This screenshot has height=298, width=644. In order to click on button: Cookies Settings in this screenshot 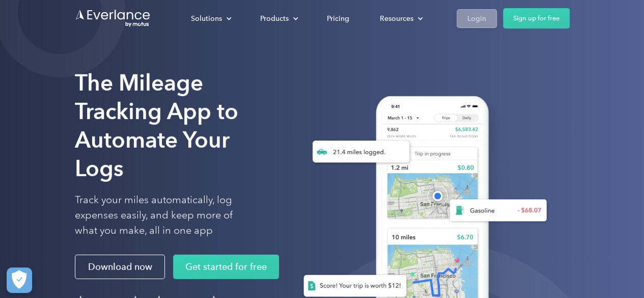, I will do `click(19, 280)`.